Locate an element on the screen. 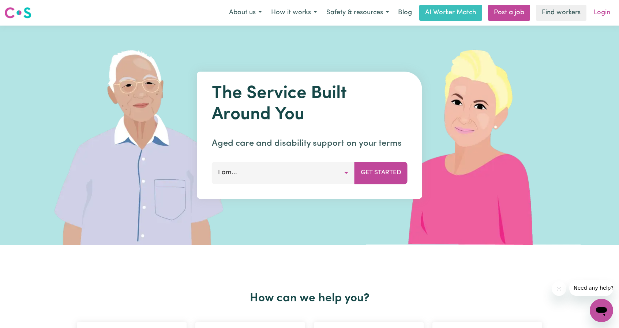  button: About us is located at coordinates (245, 13).